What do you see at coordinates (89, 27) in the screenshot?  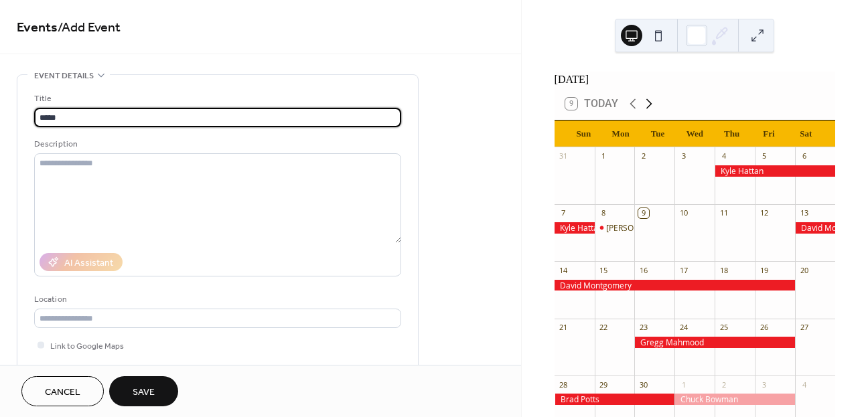 I see `span: / Add Event` at bounding box center [89, 27].